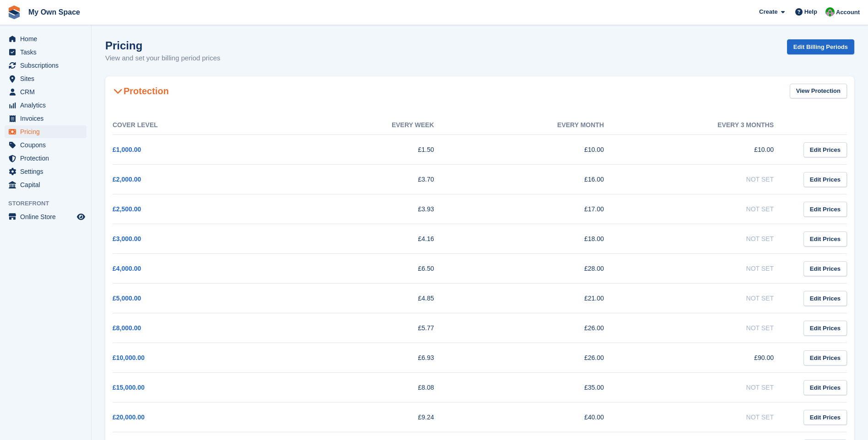 This screenshot has height=440, width=868. Describe the element at coordinates (367, 209) in the screenshot. I see `td: £3.93` at that location.